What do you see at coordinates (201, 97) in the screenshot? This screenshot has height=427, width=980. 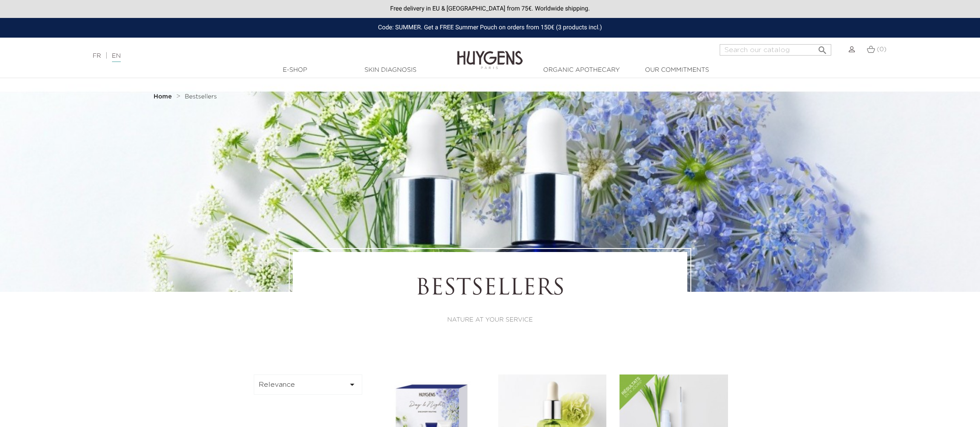 I see `span: Bestsellers` at bounding box center [201, 97].